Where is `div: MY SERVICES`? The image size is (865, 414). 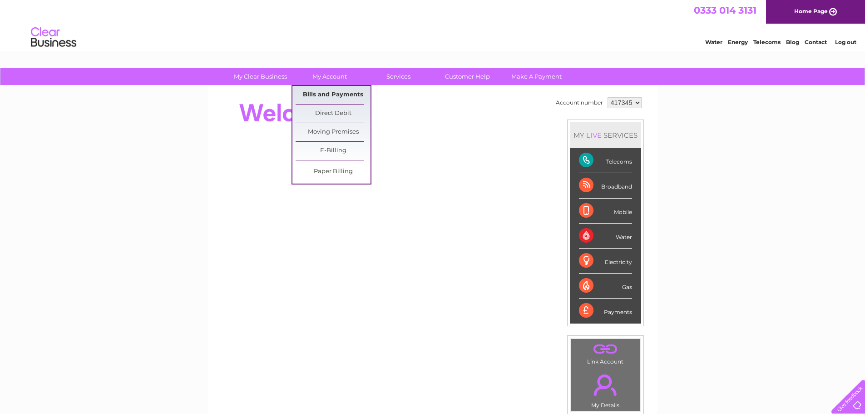 div: MY SERVICES is located at coordinates (606, 135).